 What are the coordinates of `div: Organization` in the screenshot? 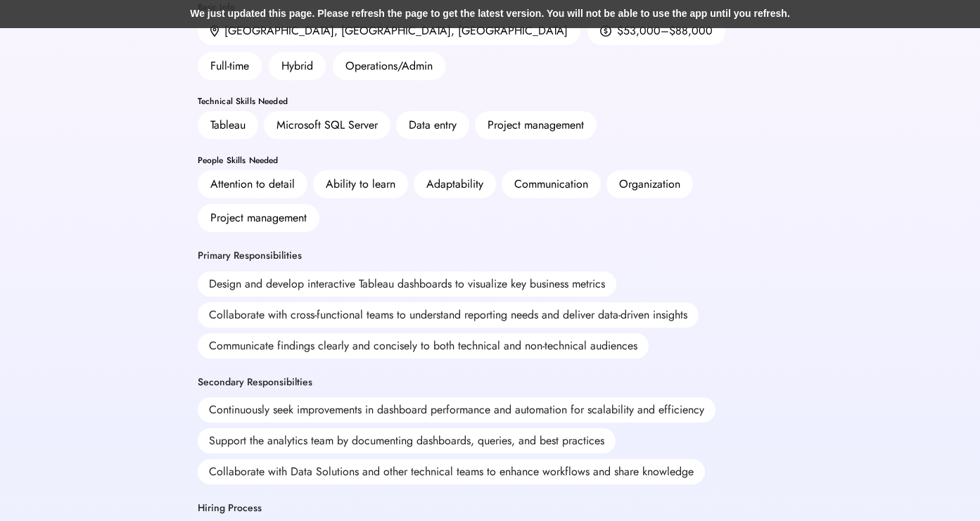 It's located at (650, 184).